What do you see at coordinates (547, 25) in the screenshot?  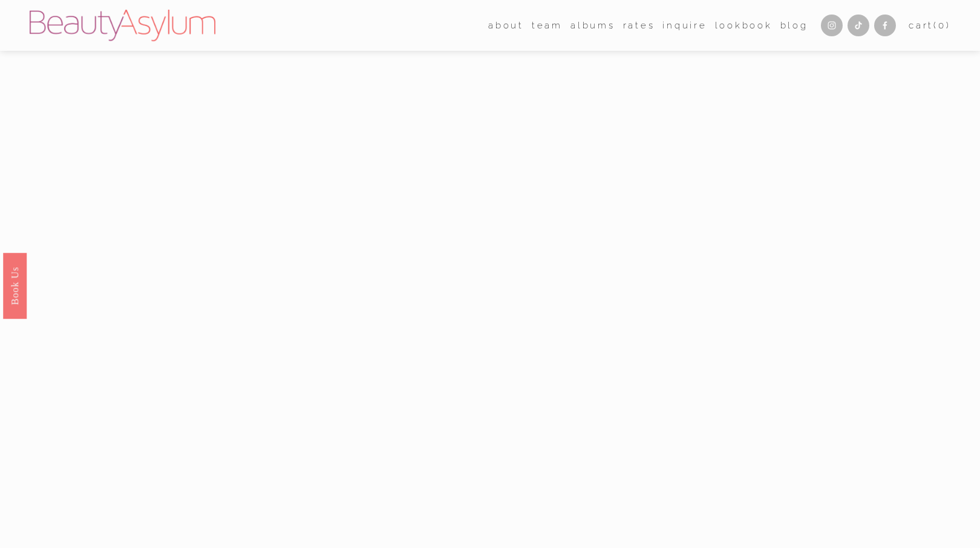 I see `span: team` at bounding box center [547, 25].